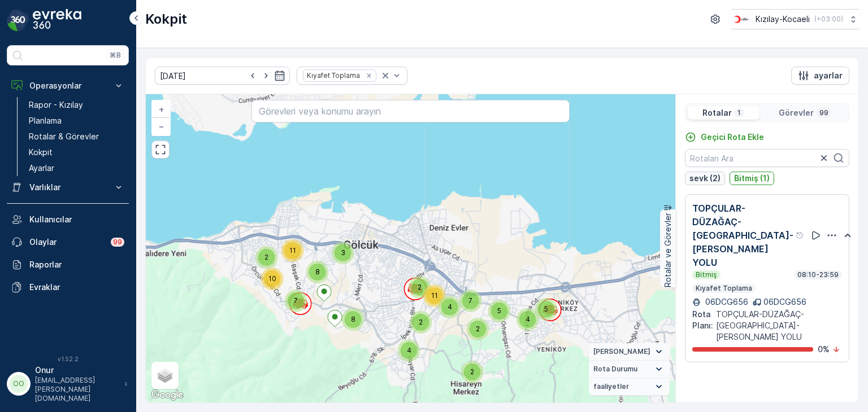 This screenshot has width=868, height=412. I want to click on p: Kızılay-Kocaeli, so click(782, 19).